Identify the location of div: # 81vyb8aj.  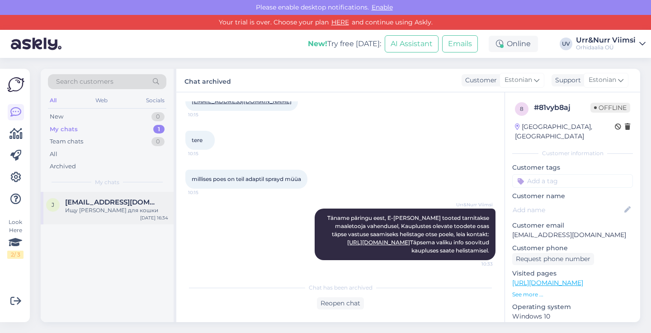
(562, 108).